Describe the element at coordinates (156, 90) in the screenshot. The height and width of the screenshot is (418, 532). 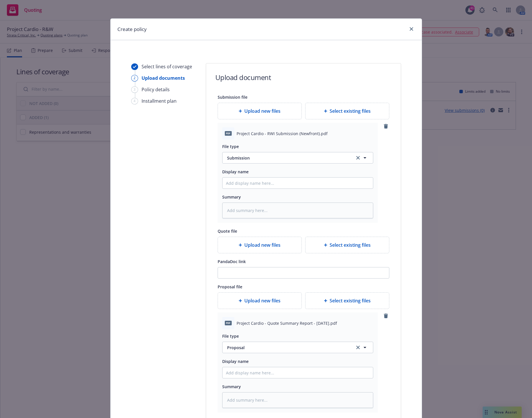
I see `div: Policy details` at that location.